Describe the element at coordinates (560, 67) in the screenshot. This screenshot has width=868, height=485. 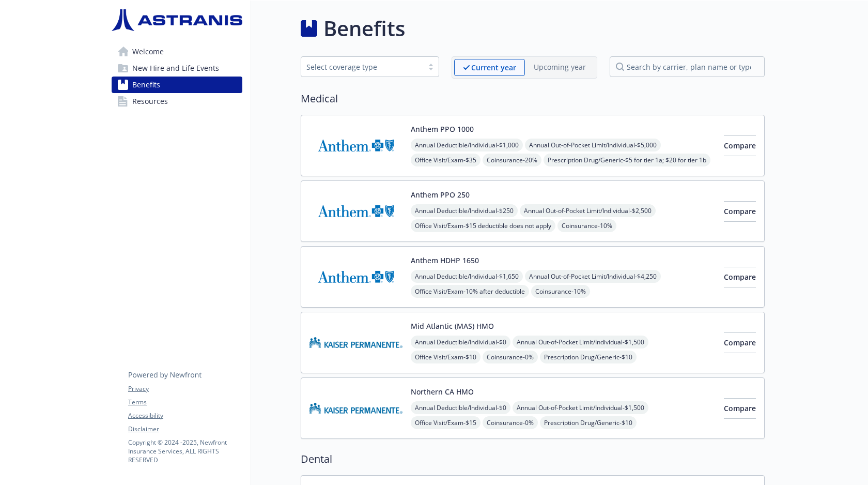
I see `span: Upcoming year` at that location.